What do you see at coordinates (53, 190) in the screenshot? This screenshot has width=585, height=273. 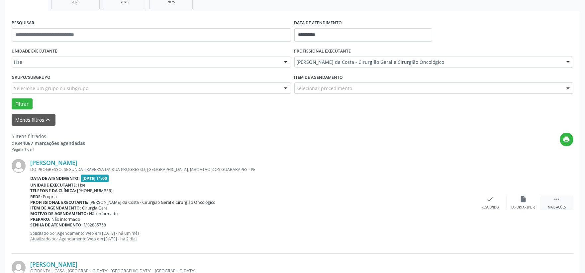 I see `b: Telefone da clínica:` at bounding box center [53, 190].